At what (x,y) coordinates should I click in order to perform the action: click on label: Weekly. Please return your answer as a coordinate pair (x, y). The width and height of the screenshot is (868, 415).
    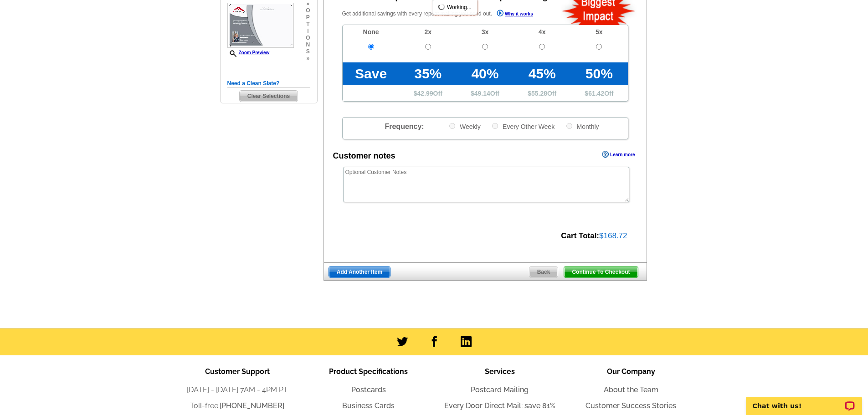
    Looking at the image, I should click on (464, 126).